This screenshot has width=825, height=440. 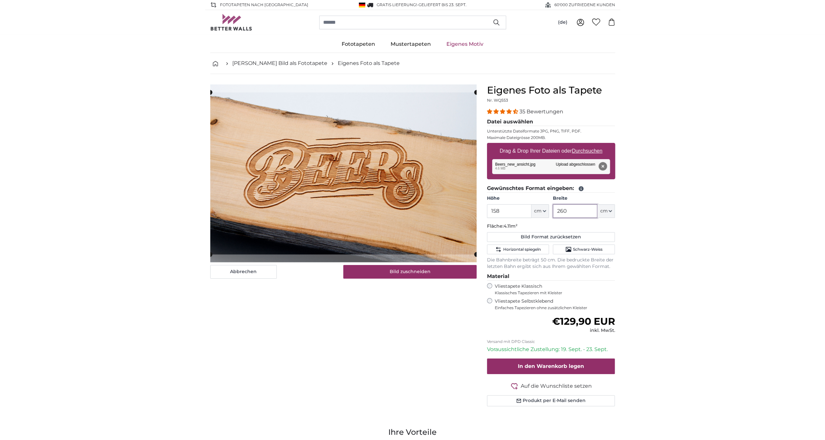 What do you see at coordinates (243, 272) in the screenshot?
I see `button: Abbrechen` at bounding box center [243, 272].